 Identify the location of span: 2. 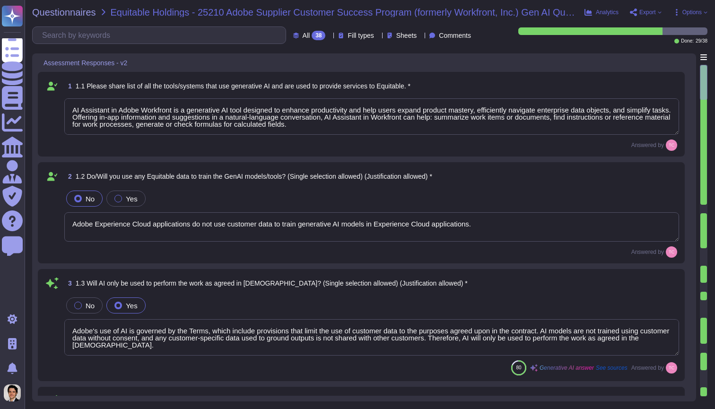
(68, 176).